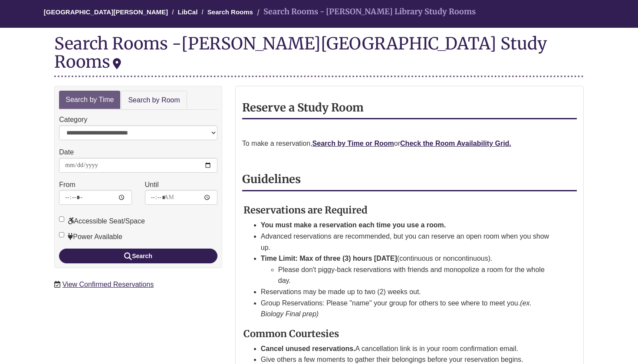 The width and height of the screenshot is (638, 364). I want to click on a: Search by Time, so click(89, 100).